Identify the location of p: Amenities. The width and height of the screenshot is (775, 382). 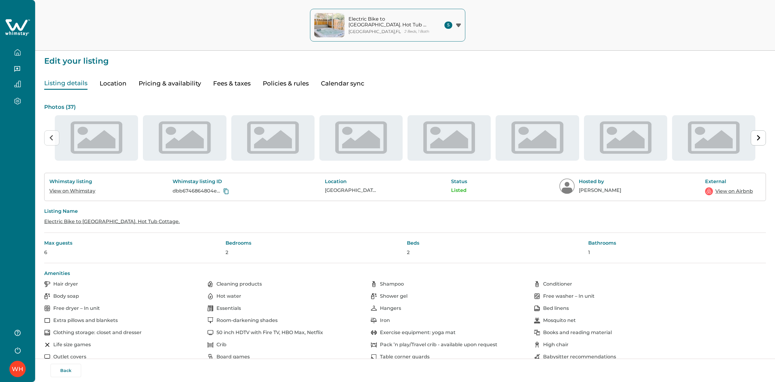
(405, 273).